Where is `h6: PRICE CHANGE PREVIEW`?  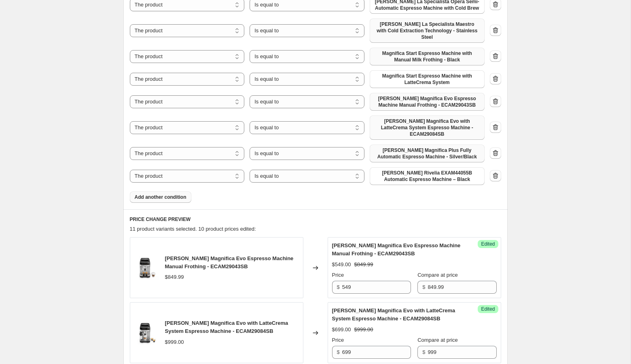 h6: PRICE CHANGE PREVIEW is located at coordinates (316, 219).